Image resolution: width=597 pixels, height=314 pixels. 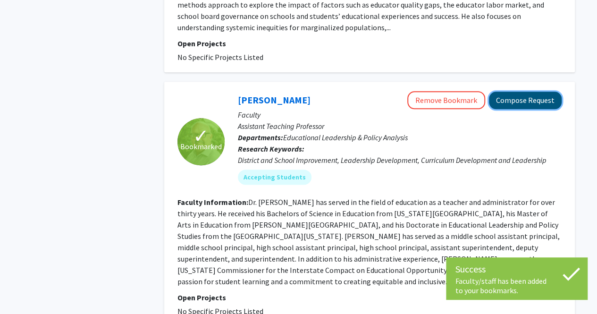 I want to click on button: Compose Request to Brian Henry, so click(x=525, y=100).